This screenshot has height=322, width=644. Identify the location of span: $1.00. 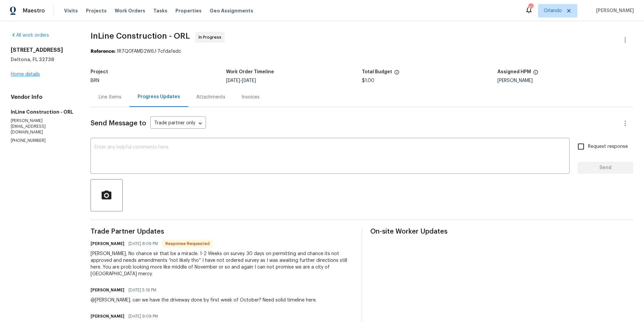
(368, 80).